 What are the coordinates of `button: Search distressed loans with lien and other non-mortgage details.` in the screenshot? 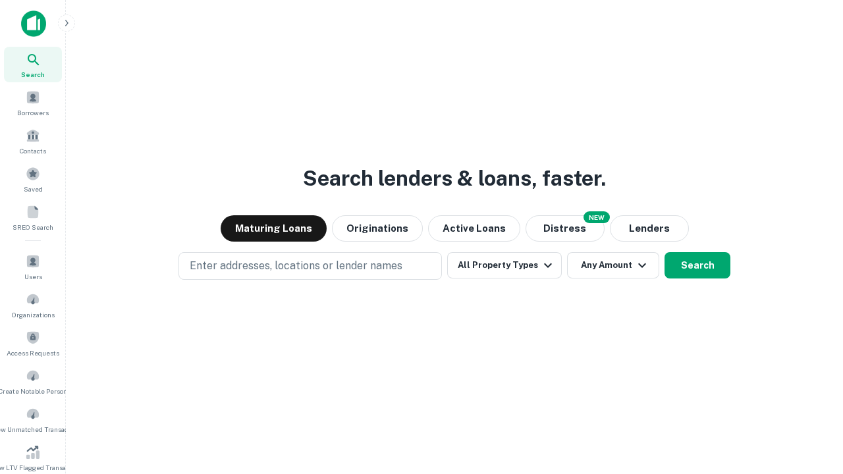 It's located at (565, 229).